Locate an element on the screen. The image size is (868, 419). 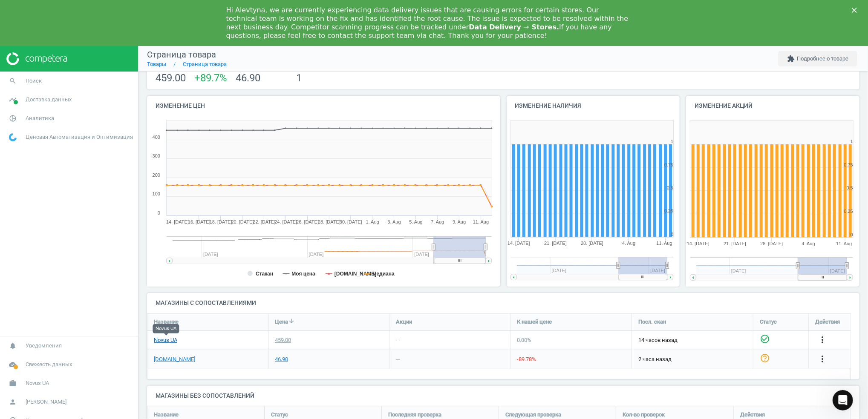
tspan: 9. Aug is located at coordinates (459, 222).